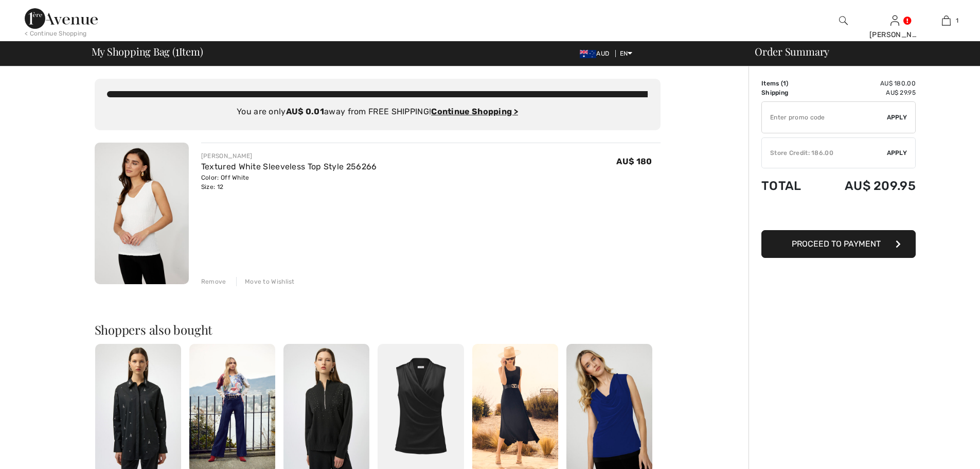  I want to click on td: AU$ 29.95, so click(867, 93).